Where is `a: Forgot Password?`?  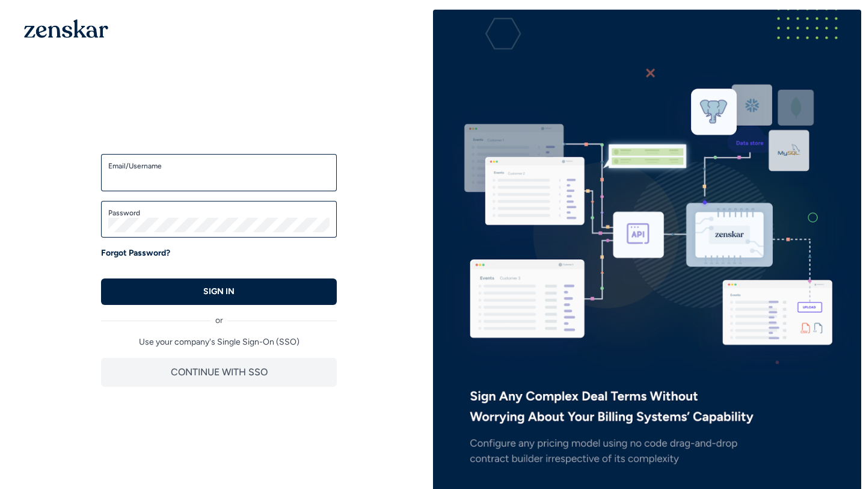 a: Forgot Password? is located at coordinates (135, 253).